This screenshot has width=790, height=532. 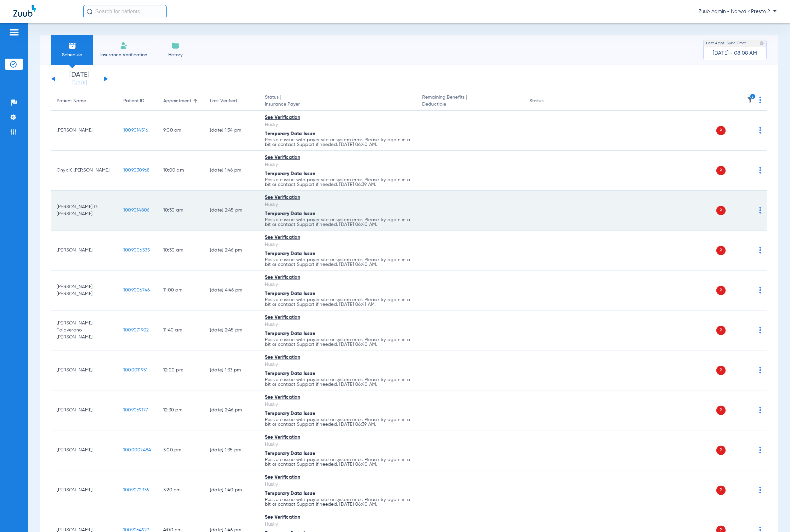 I want to click on td: 12:00 PM, so click(x=181, y=371).